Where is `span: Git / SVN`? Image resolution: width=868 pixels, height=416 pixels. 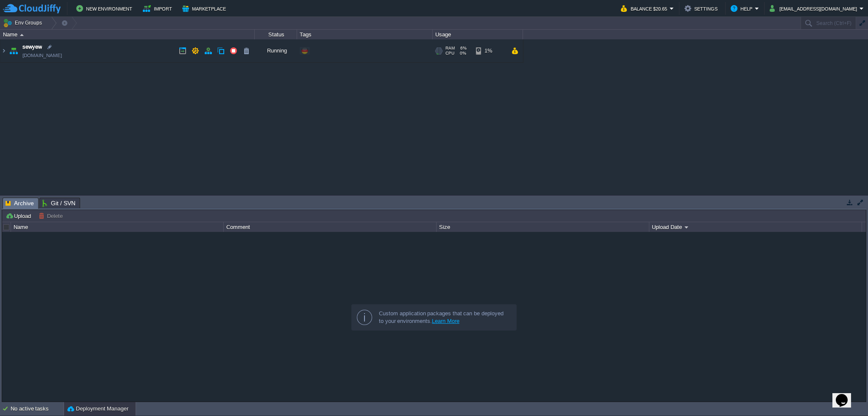
span: Git / SVN is located at coordinates (59, 203).